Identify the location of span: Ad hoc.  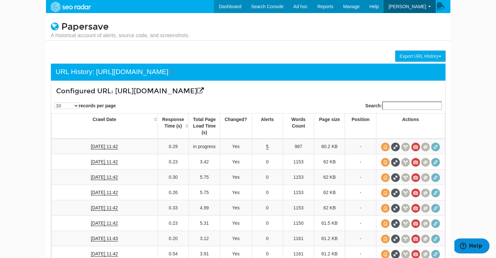
(301, 7).